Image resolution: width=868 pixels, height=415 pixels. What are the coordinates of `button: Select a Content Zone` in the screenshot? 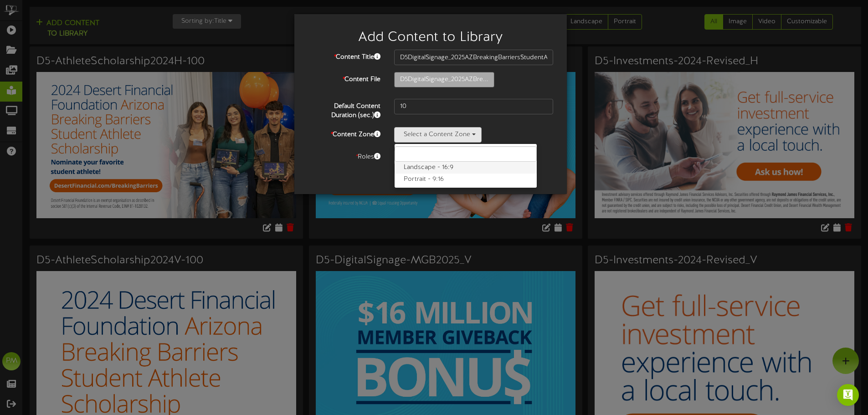 It's located at (438, 135).